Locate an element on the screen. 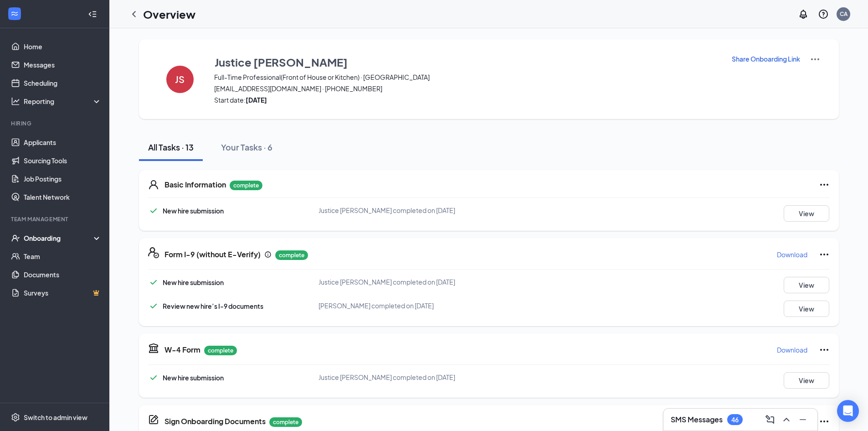 The height and width of the screenshot is (431, 868). button: Minimize is located at coordinates (802, 419).